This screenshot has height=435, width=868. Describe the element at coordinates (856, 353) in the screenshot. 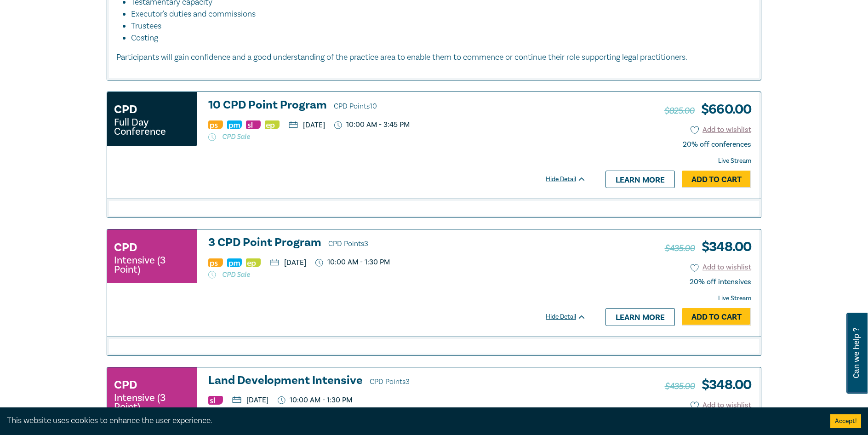

I see `span: Can we help ?` at that location.